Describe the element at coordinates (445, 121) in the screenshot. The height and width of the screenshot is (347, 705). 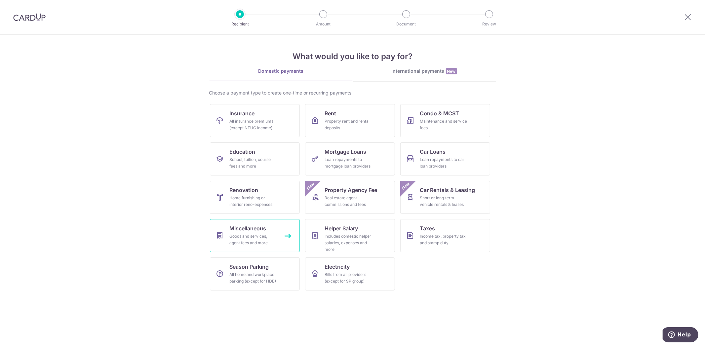
I see `a: Condo & MCSTMaintenance and service fees` at that location.